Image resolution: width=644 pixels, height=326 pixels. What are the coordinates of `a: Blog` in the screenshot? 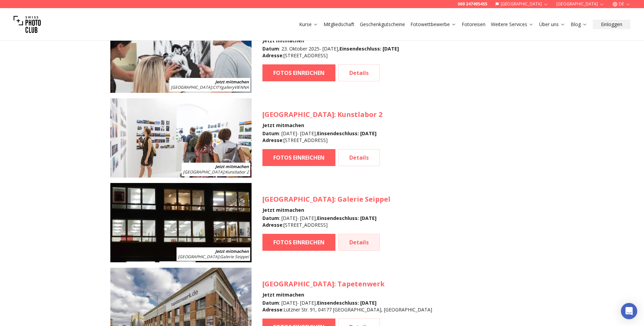 It's located at (579, 24).